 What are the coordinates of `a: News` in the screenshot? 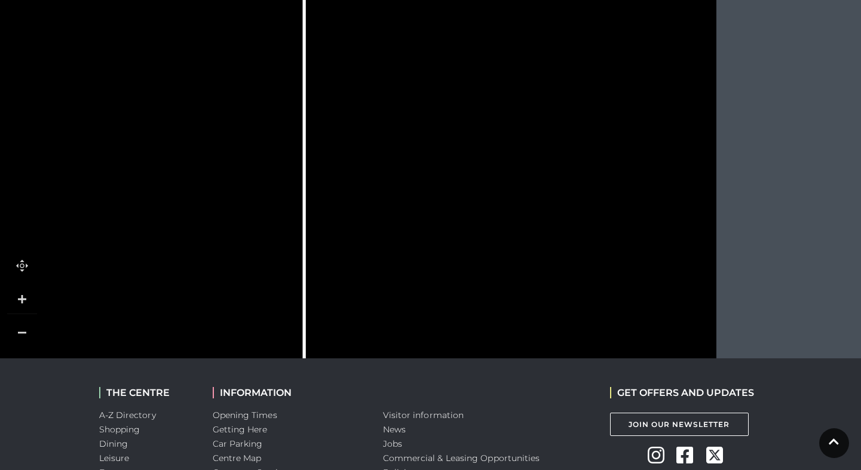 It's located at (394, 430).